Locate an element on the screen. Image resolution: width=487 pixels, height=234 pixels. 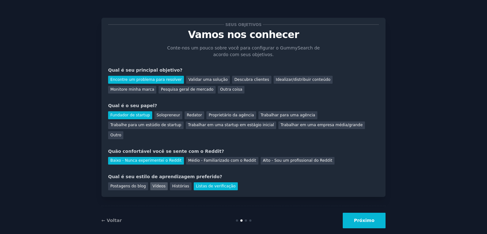
font: ← Voltar is located at coordinates (112, 220).